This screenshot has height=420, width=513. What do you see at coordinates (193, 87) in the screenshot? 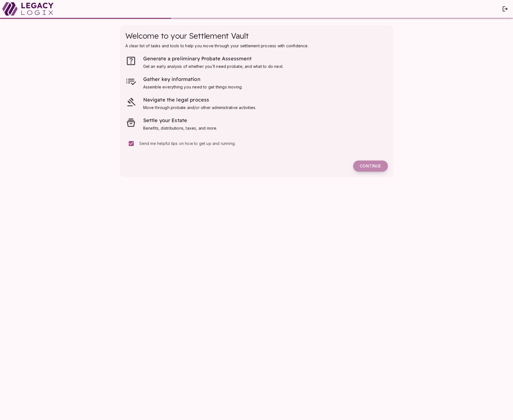
I see `span: Assemble everything you need to get things moving.` at bounding box center [193, 87].